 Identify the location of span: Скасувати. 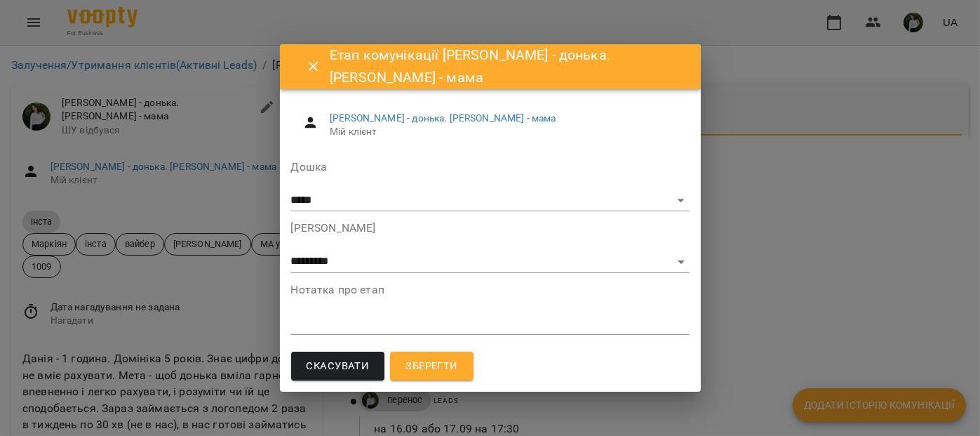
(338, 367).